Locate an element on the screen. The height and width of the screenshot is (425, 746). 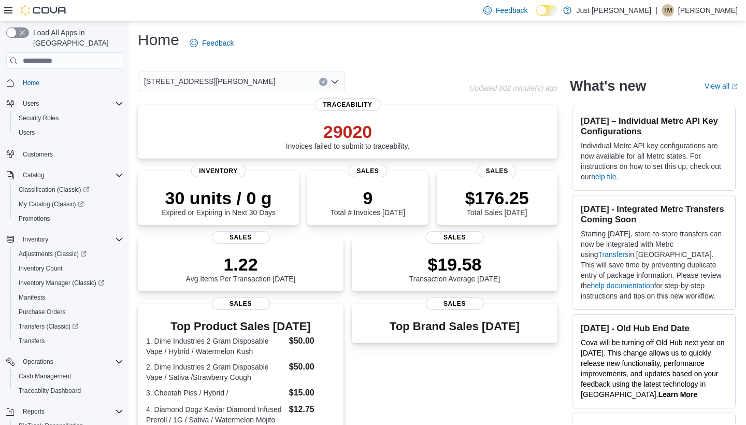
a: Inventory Count is located at coordinates (40, 268).